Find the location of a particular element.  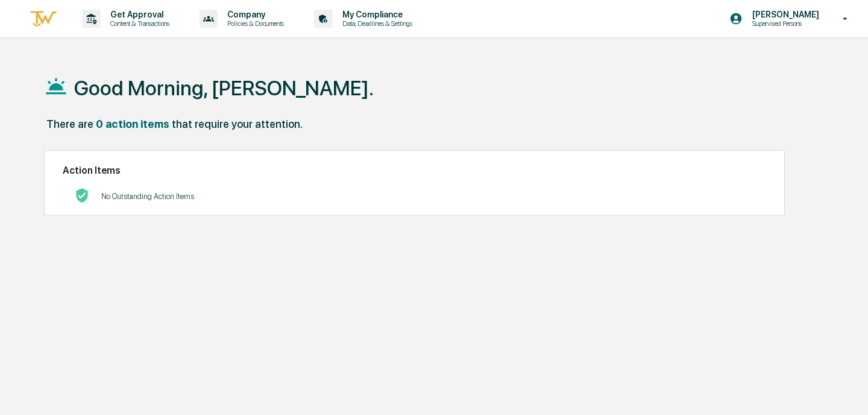

div: 0 action items is located at coordinates (132, 124).